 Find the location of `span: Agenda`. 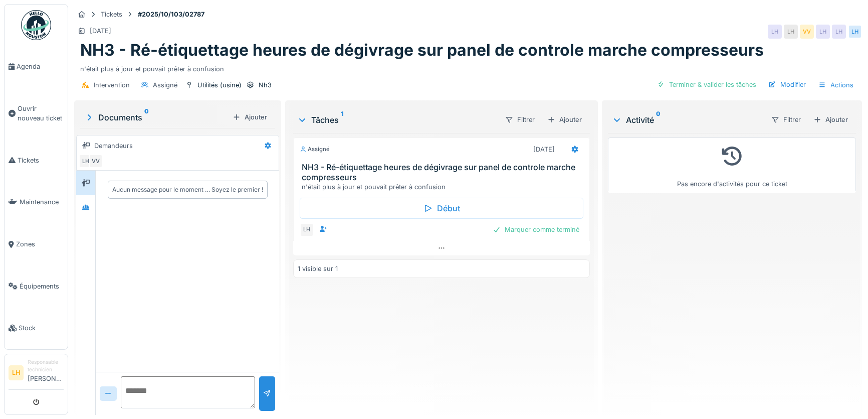

span: Agenda is located at coordinates (40, 66).